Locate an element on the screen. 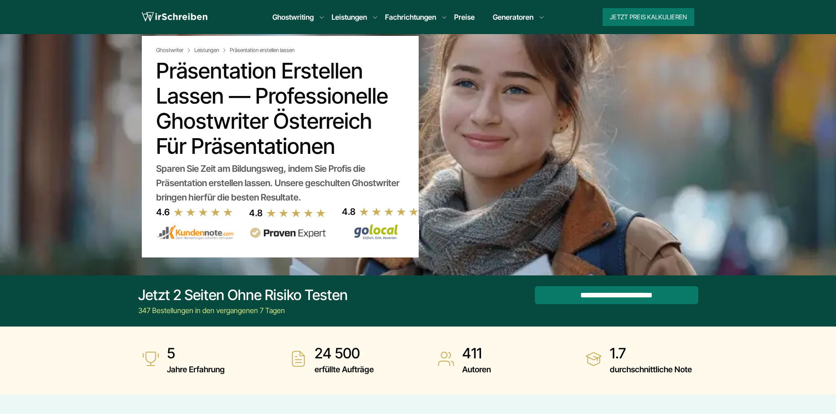 This screenshot has height=414, width=836. img: Wirschreiben Bewertungen is located at coordinates (380, 232).